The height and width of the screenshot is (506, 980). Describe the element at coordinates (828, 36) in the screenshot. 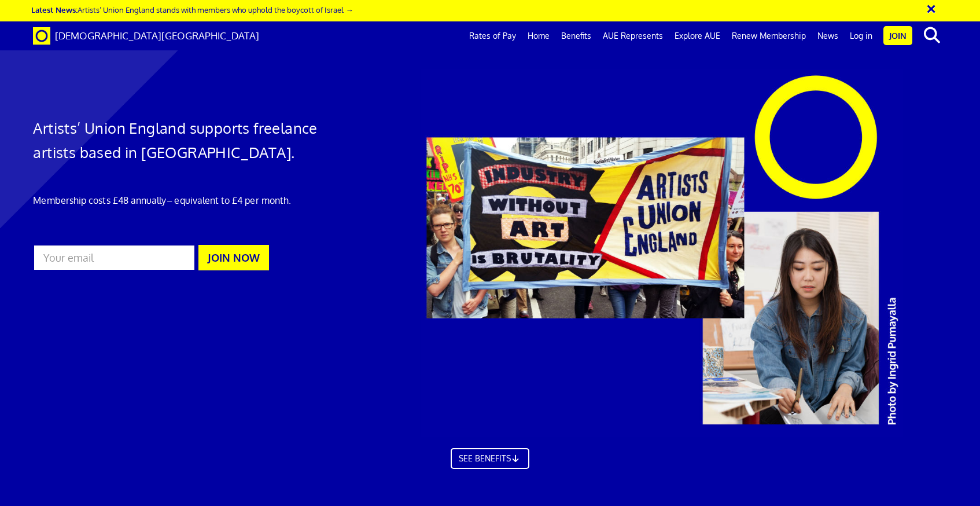

I see `a: News` at that location.